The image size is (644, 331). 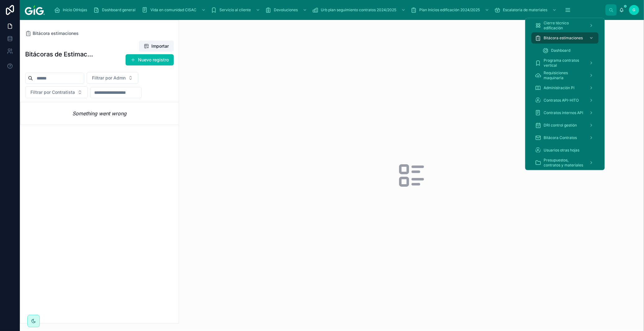 What do you see at coordinates (109, 78) in the screenshot?
I see `span: Filtrar por Admn` at bounding box center [109, 78].